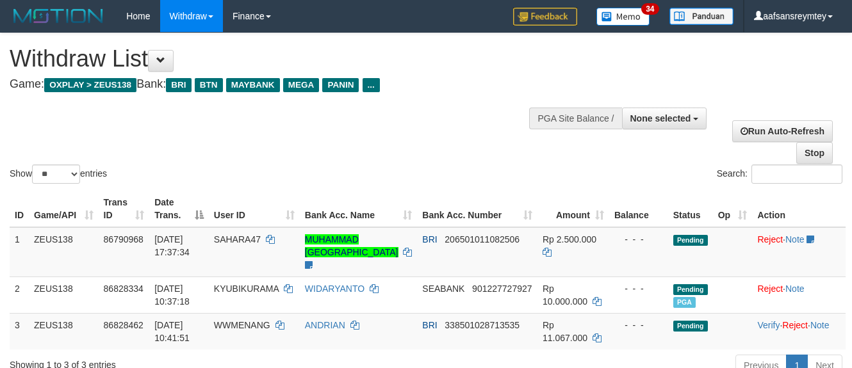  I want to click on th: ID, so click(19, 209).